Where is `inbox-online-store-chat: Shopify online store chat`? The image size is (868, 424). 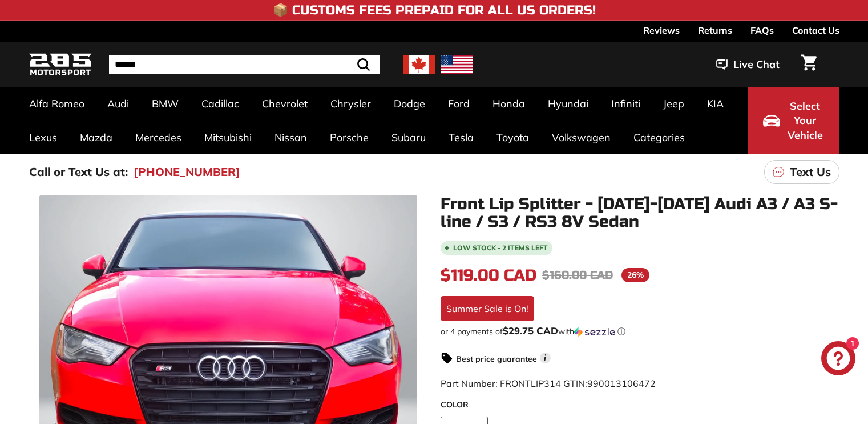
inbox-online-store-chat: Shopify online store chat is located at coordinates (839, 359).